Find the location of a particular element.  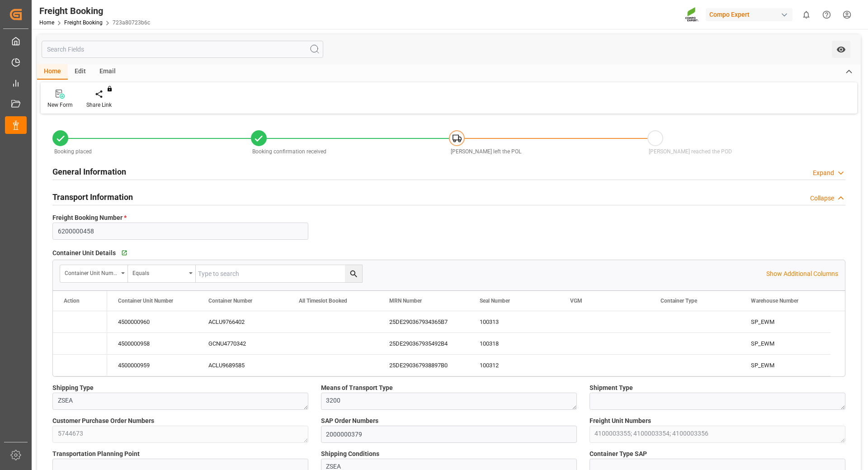

div: Compo Expert is located at coordinates (749, 15).